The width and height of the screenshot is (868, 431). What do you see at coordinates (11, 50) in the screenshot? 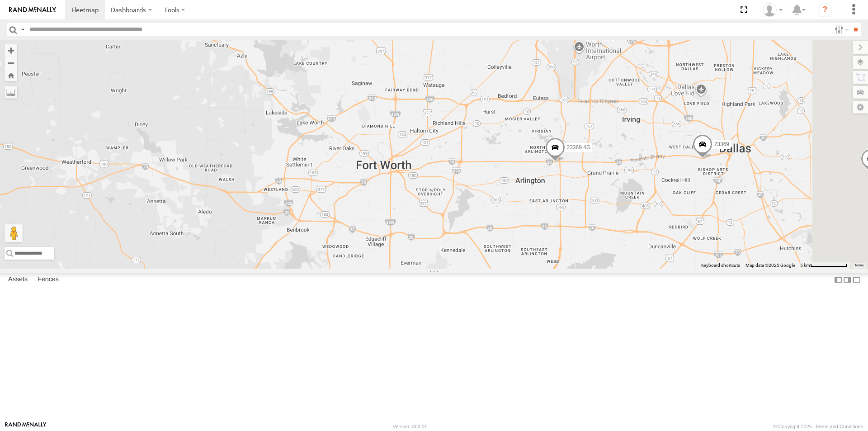
I see `button: Zoom in` at bounding box center [11, 50].